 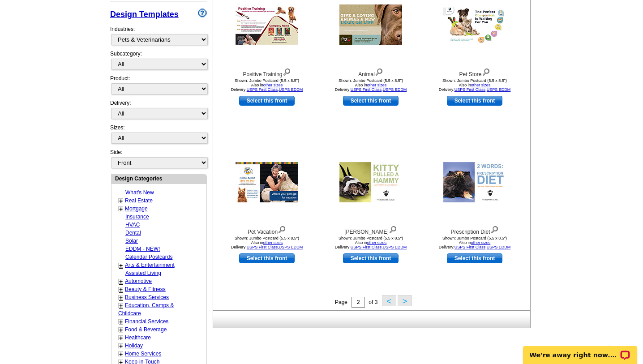 I want to click on a: Solar, so click(x=132, y=241).